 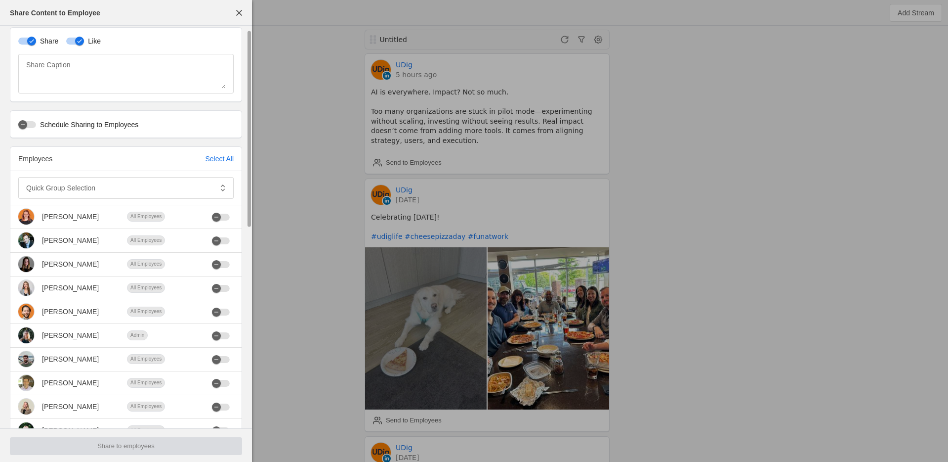 I want to click on mat-label: Share Caption, so click(x=48, y=65).